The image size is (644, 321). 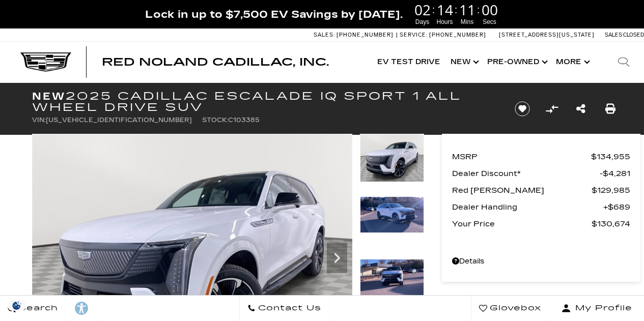 I want to click on span: 00, so click(x=490, y=10).